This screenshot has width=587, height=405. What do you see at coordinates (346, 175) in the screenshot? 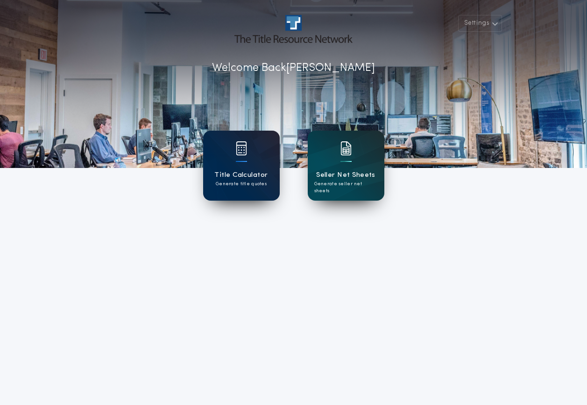
I see `h1: Seller Net Sheets` at bounding box center [346, 175].